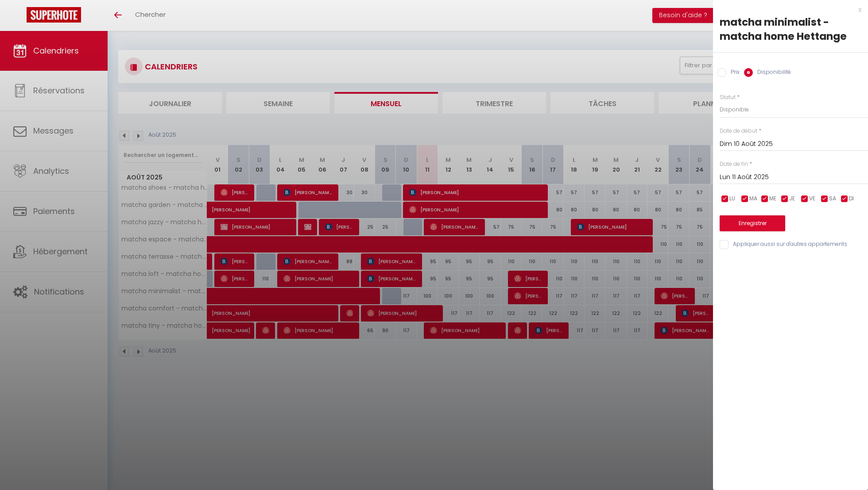 This screenshot has height=490, width=868. What do you see at coordinates (733, 73) in the screenshot?
I see `label: Prix` at bounding box center [733, 73].